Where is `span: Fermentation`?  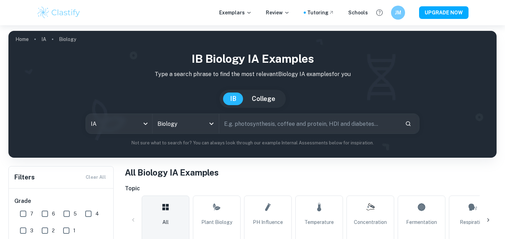 span: Fermentation is located at coordinates (421, 222).